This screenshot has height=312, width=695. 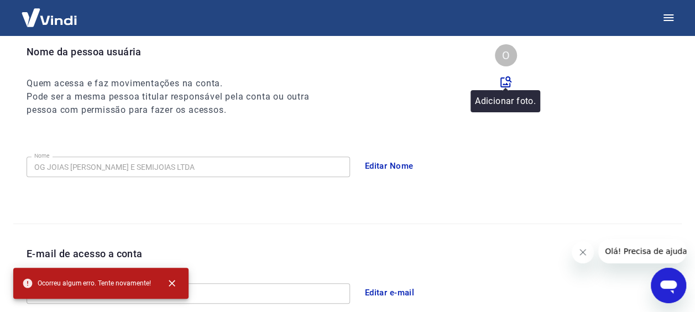 I want to click on h6: Quem acessa e faz movimentações na conta., so click(x=178, y=84).